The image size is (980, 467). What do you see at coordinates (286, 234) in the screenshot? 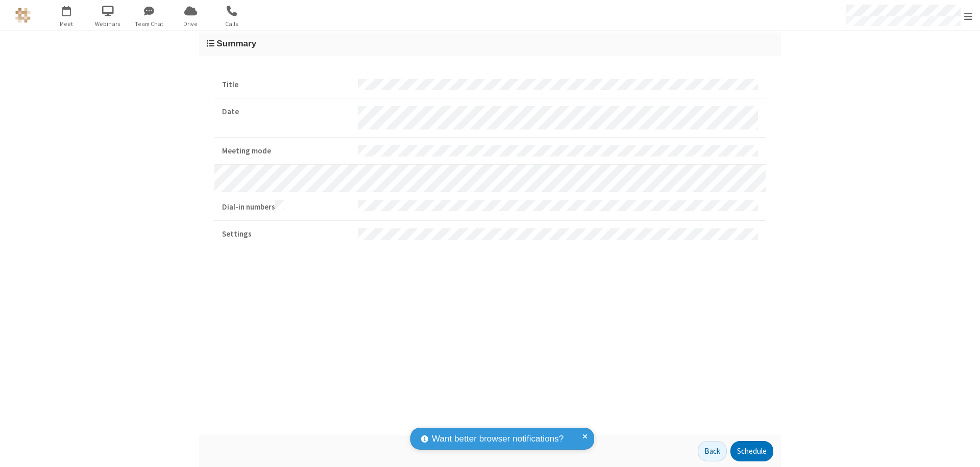
I see `strong: Settings` at bounding box center [286, 234].